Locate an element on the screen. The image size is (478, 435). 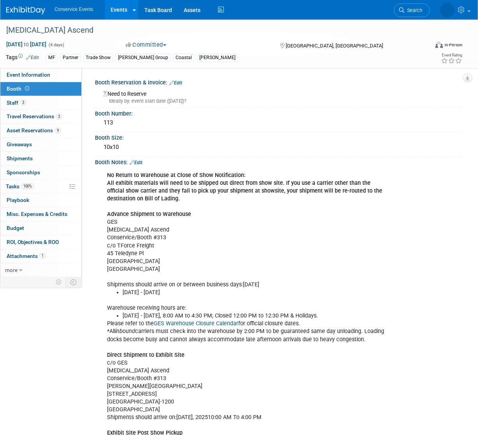
span: Search is located at coordinates (413, 10).